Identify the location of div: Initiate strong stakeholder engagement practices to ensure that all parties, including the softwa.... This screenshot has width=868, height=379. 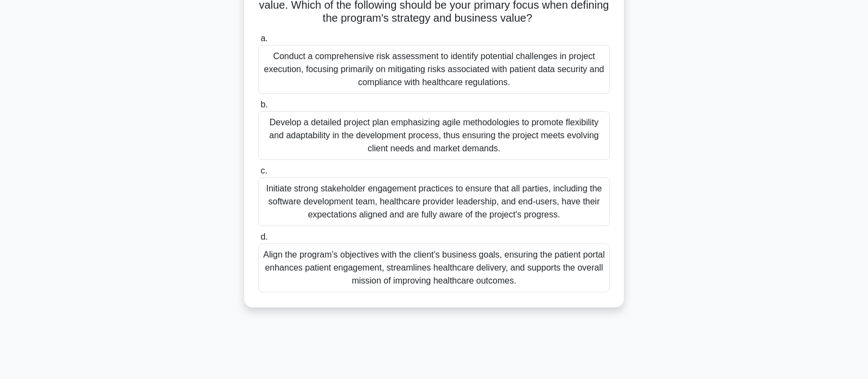
(434, 202).